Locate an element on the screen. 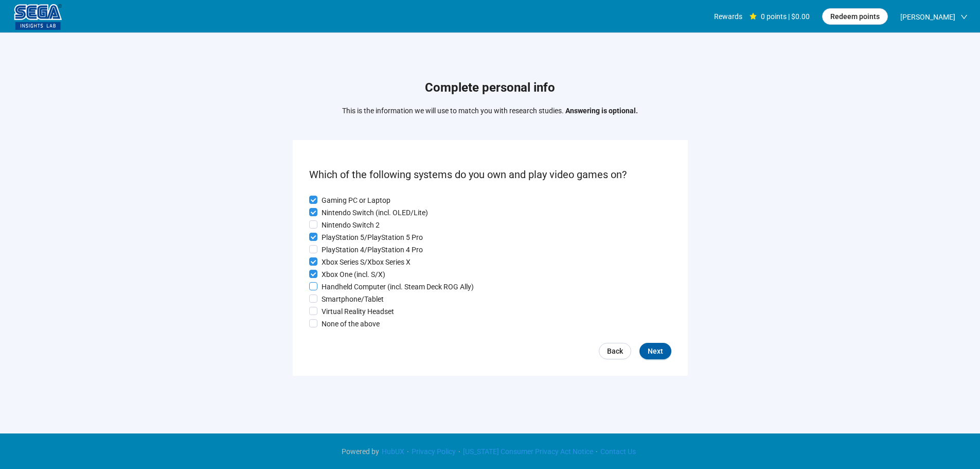 This screenshot has height=469, width=980. span: Back is located at coordinates (615, 351).